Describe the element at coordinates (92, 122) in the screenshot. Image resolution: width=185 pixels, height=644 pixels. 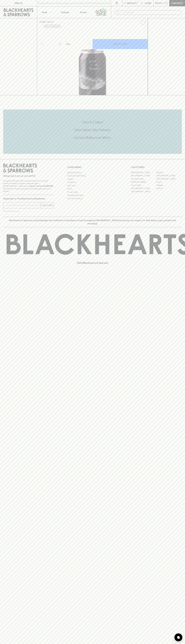
I see `h5: Click & Collect` at that location.